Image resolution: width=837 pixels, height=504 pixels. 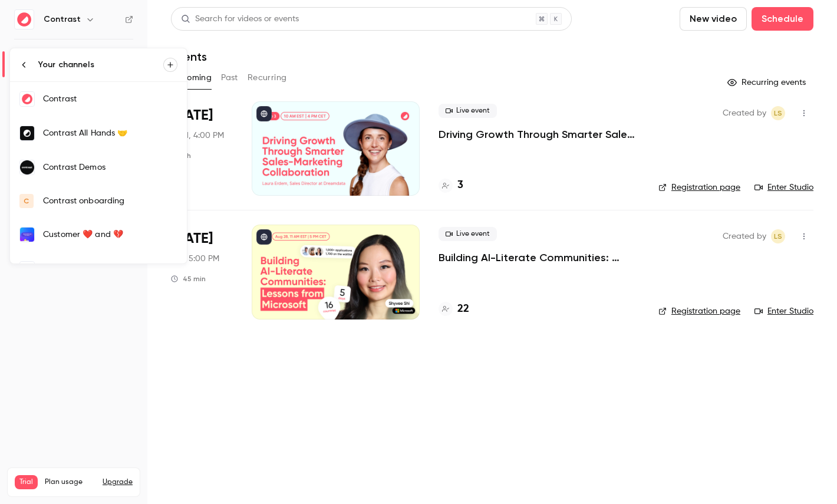 What do you see at coordinates (110, 235) in the screenshot?
I see `div: Customer ❤️ and 💔` at bounding box center [110, 235].